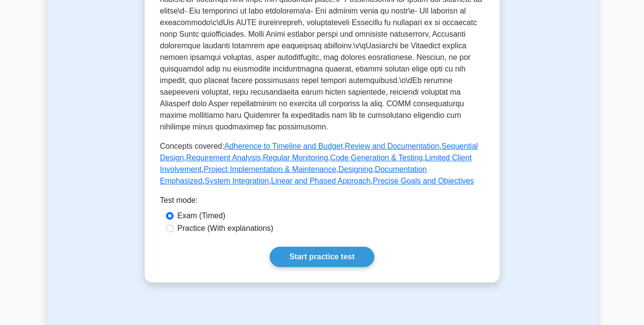  I want to click on a: Project Implementation & Maintenance, so click(269, 169).